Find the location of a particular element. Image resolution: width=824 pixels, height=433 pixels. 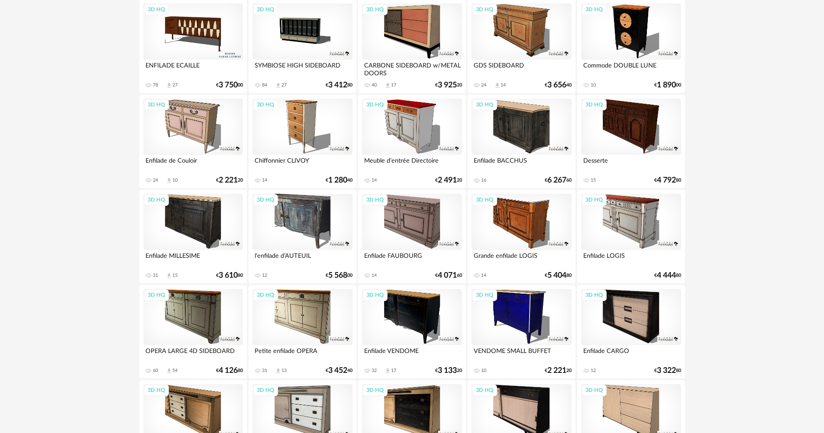

div: l’enfilade d’AUTEUIL is located at coordinates (302, 259).